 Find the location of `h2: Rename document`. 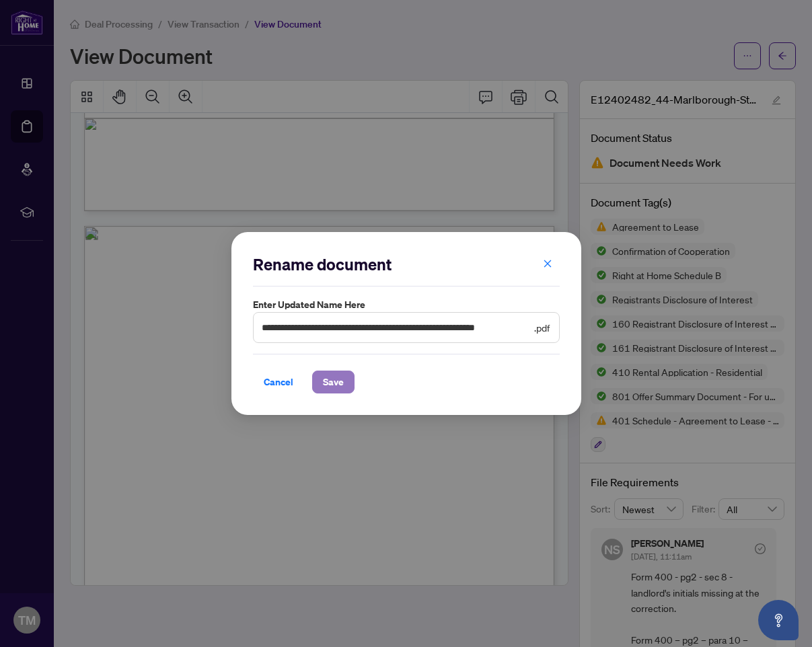

h2: Rename document is located at coordinates (406, 264).